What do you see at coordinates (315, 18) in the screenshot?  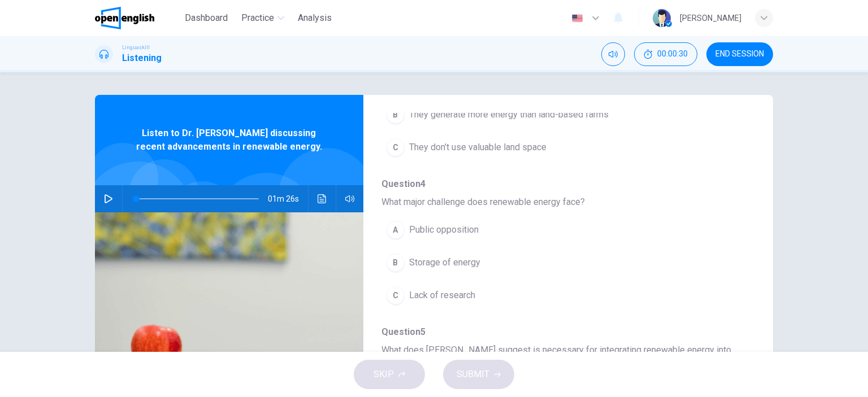 I see `a: Analysis` at bounding box center [315, 18].